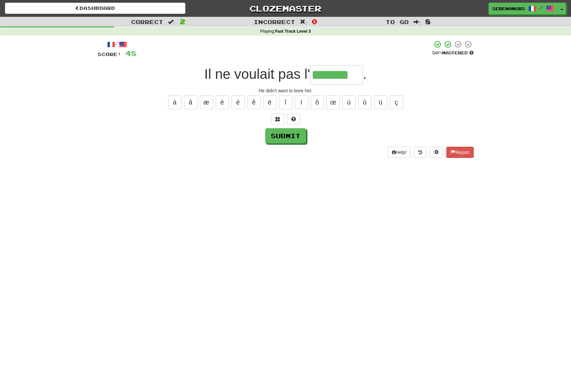 This screenshot has width=571, height=392. What do you see at coordinates (270, 102) in the screenshot?
I see `button: ë` at bounding box center [270, 102].